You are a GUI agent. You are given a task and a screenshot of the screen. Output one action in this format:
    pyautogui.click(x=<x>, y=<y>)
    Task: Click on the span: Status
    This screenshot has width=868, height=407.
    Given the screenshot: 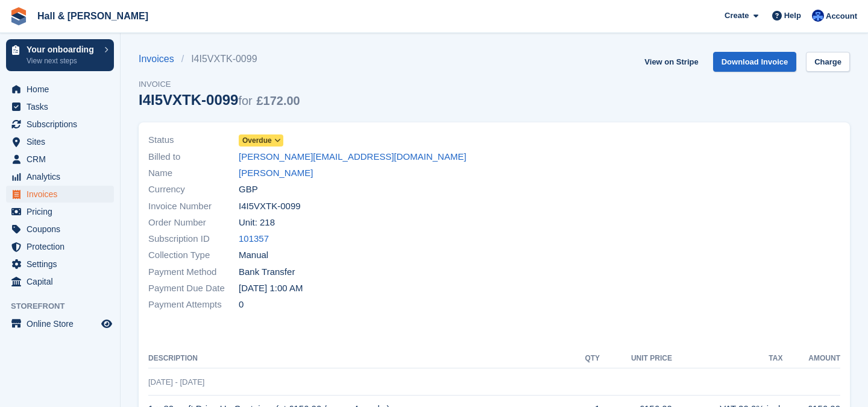 What is the action you would take?
    pyautogui.click(x=194, y=140)
    